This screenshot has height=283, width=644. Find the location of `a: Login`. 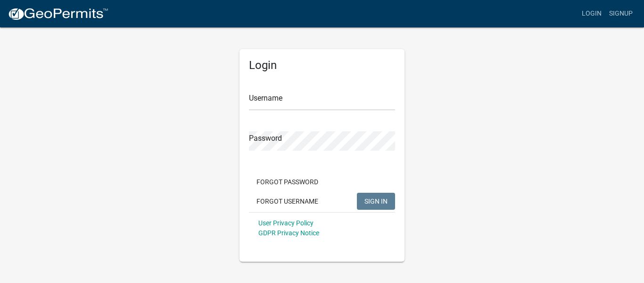

a: Login is located at coordinates (592, 14).